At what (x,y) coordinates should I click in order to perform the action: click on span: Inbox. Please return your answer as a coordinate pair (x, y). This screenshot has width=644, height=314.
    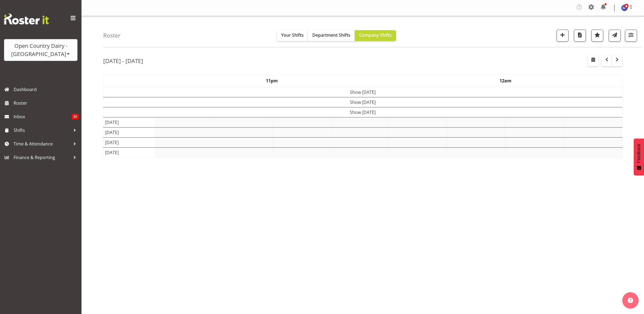
    Looking at the image, I should click on (43, 117).